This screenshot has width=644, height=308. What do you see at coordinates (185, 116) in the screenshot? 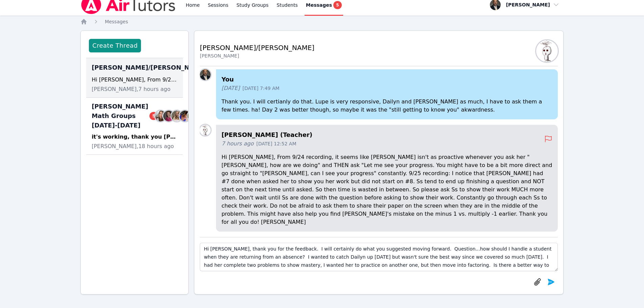
I see `img: Alexis Asiama` at bounding box center [185, 116].